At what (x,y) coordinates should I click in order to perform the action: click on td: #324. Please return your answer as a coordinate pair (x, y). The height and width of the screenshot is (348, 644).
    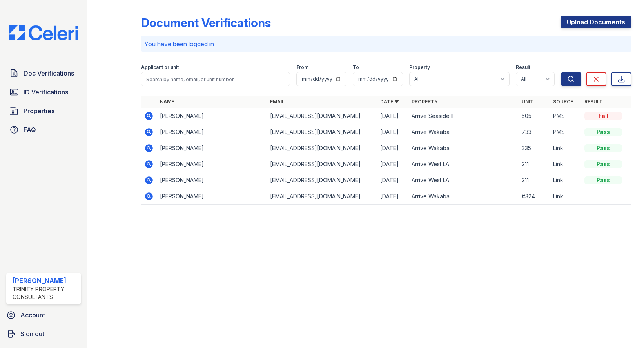
    Looking at the image, I should click on (535, 196).